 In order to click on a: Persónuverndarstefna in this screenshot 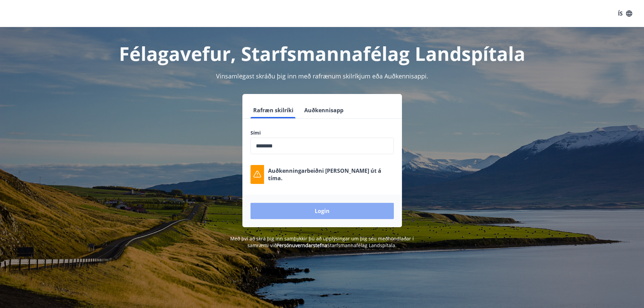, I will do `click(302, 245)`.